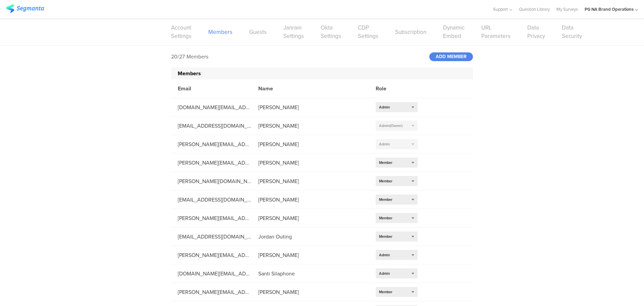 Image resolution: width=644 pixels, height=306 pixels. What do you see at coordinates (211, 88) in the screenshot?
I see `div: Email` at bounding box center [211, 88].